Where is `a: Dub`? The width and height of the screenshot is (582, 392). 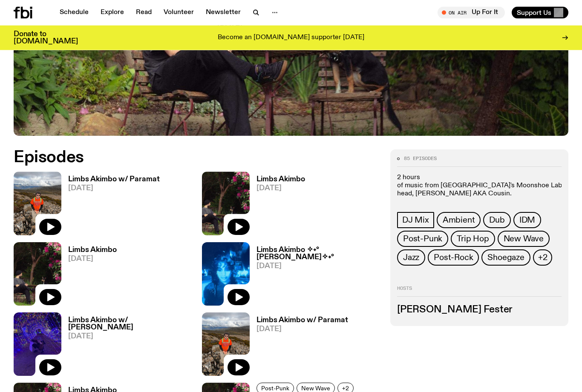 a: Dub is located at coordinates (497, 220).